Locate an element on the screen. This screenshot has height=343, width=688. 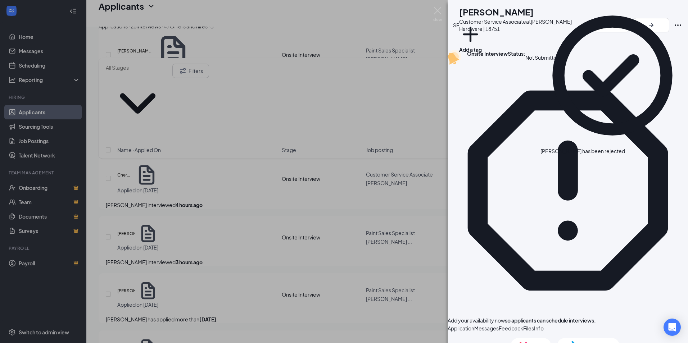
span: Application is located at coordinates (461, 329).